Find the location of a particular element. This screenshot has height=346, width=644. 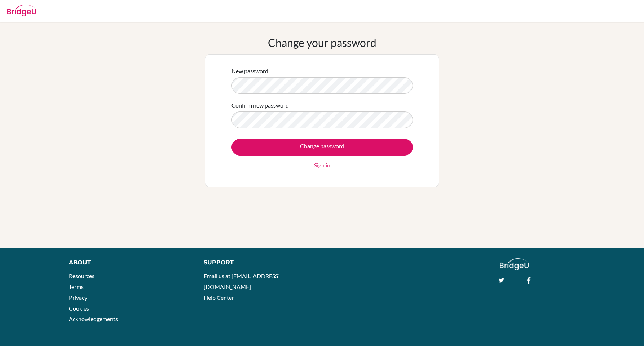

a: Cookies is located at coordinates (79, 308).